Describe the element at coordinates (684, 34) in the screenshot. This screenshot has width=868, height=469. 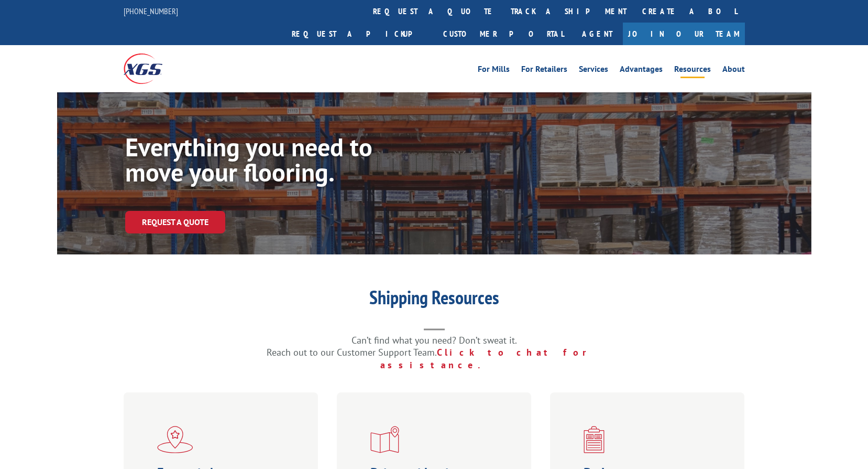
I see `a: Join Our Team` at that location.